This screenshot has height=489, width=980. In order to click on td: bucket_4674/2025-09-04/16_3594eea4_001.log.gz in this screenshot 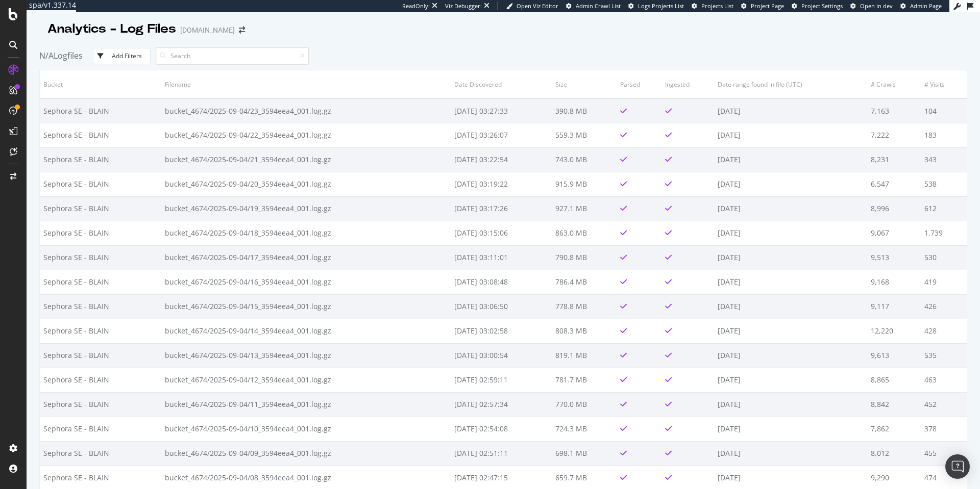, I will do `click(306, 282)`.